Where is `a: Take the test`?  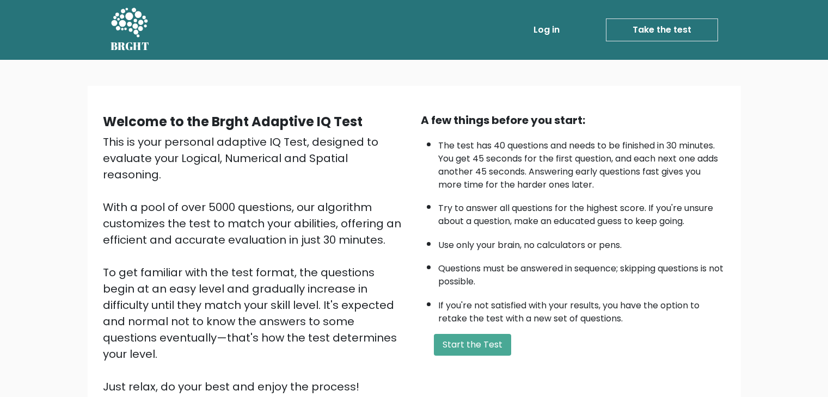 a: Take the test is located at coordinates (662, 30).